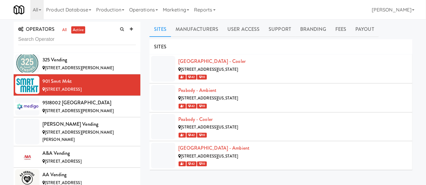 This screenshot has height=185, width=426. Describe the element at coordinates (77, 39) in the screenshot. I see `input: Search Operator` at that location.